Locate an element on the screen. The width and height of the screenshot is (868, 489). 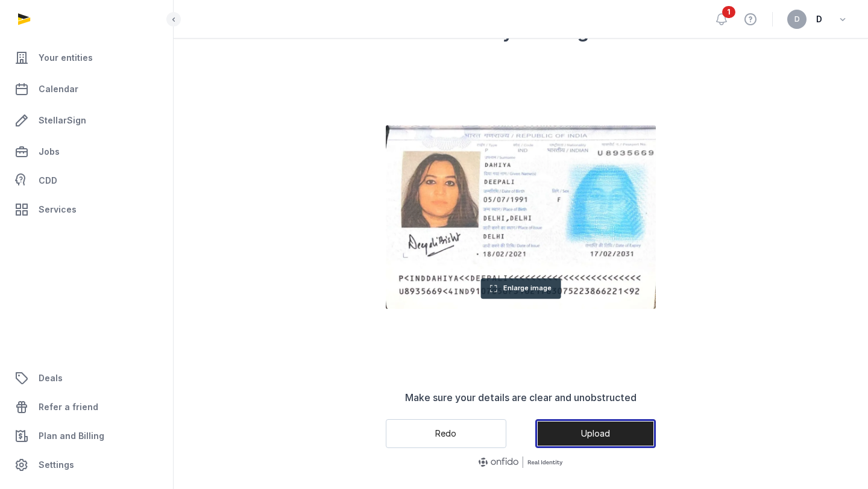
span: Deals is located at coordinates (51, 378).